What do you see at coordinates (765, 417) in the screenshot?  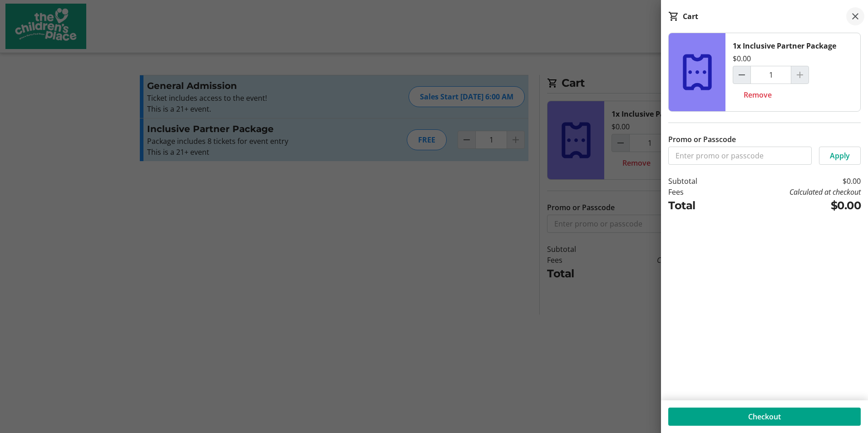 I see `button: Checkout` at bounding box center [765, 417].